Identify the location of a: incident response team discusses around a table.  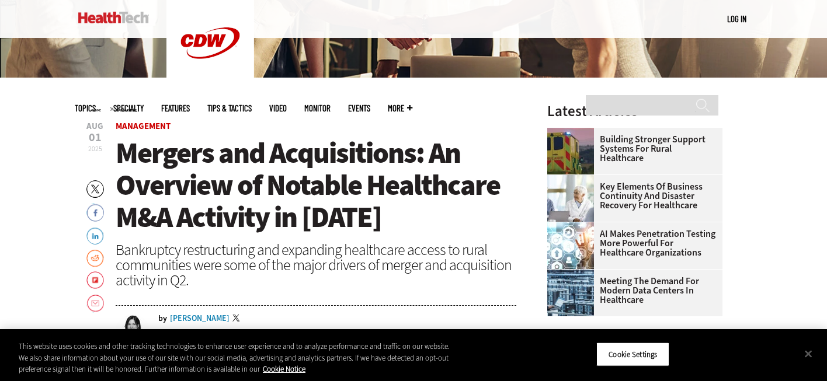
(573, 180).